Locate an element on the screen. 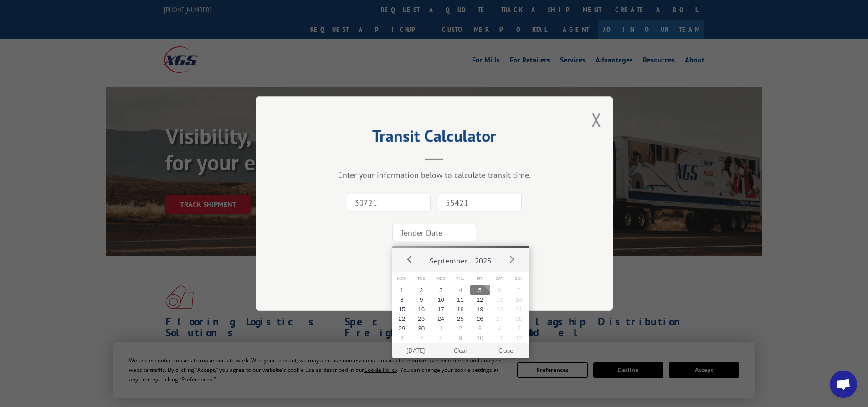 The height and width of the screenshot is (407, 868). button: 29 is located at coordinates (402, 328).